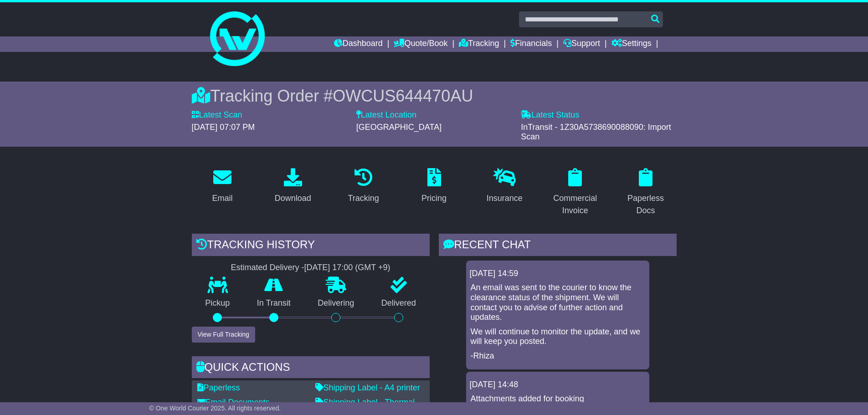 This screenshot has width=868, height=415. Describe the element at coordinates (557, 356) in the screenshot. I see `p: -Rhiza` at that location.